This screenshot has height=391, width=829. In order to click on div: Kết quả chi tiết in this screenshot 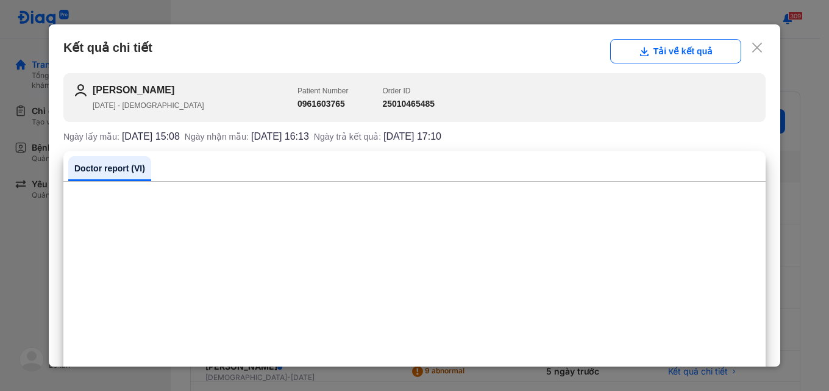, I will do `click(415, 51)`.